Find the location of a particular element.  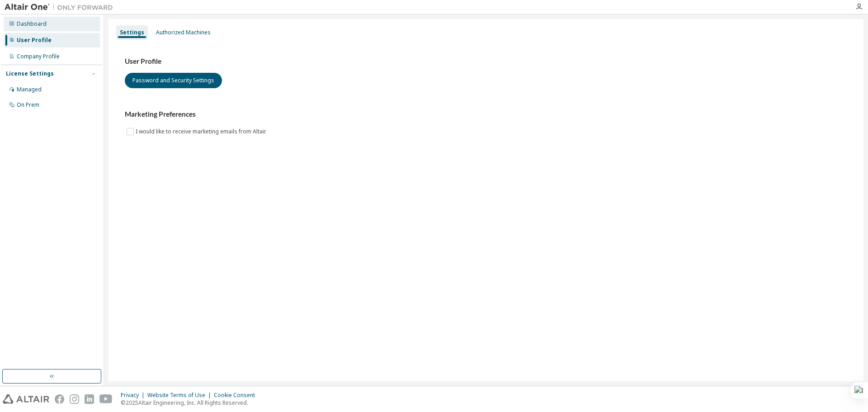

div: Cookie Consent is located at coordinates (237, 395).